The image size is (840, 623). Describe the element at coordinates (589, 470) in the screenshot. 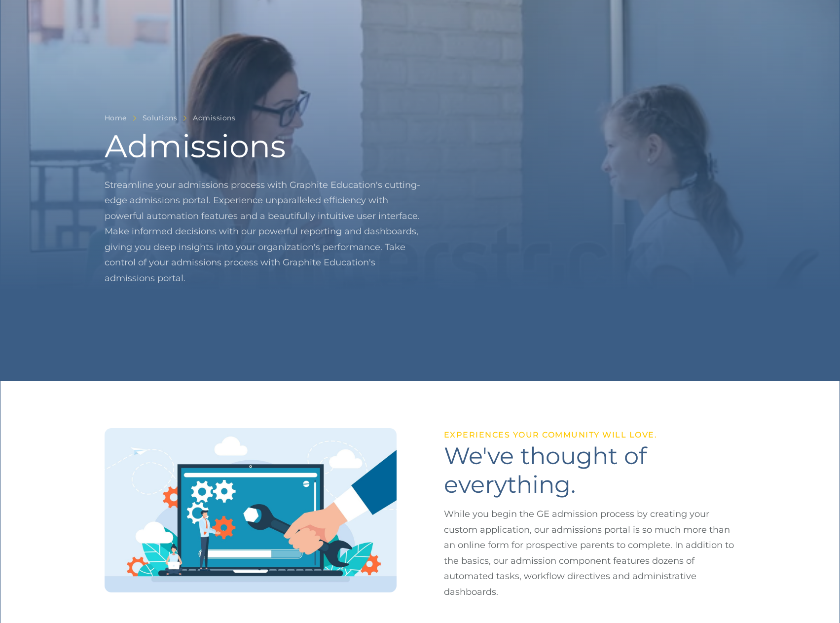

I see `h2: We've thought of everything.` at that location.